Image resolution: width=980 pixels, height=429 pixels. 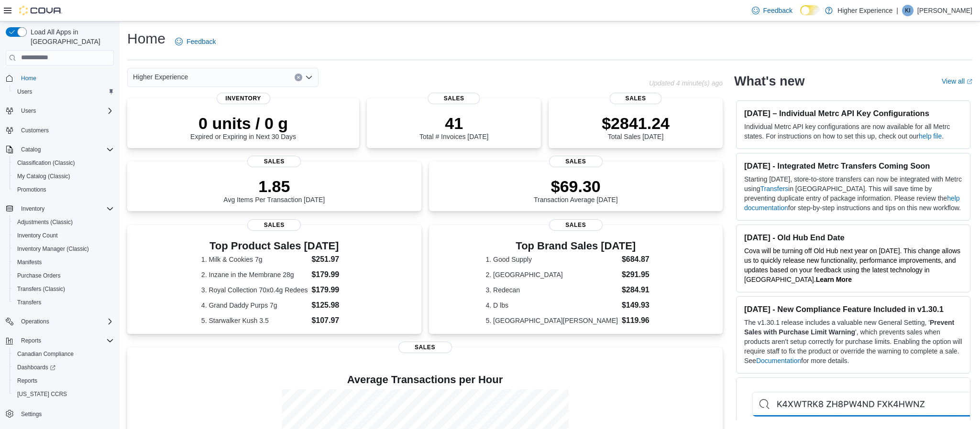 I want to click on dt: 1. Good Supply, so click(x=551, y=259).